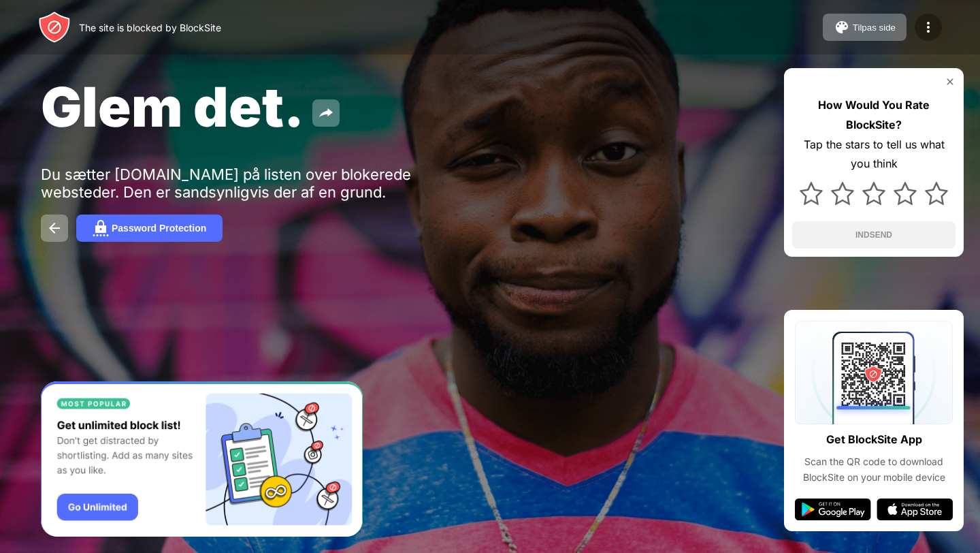 The image size is (980, 553). I want to click on img: header-logo.svg, so click(55, 27).